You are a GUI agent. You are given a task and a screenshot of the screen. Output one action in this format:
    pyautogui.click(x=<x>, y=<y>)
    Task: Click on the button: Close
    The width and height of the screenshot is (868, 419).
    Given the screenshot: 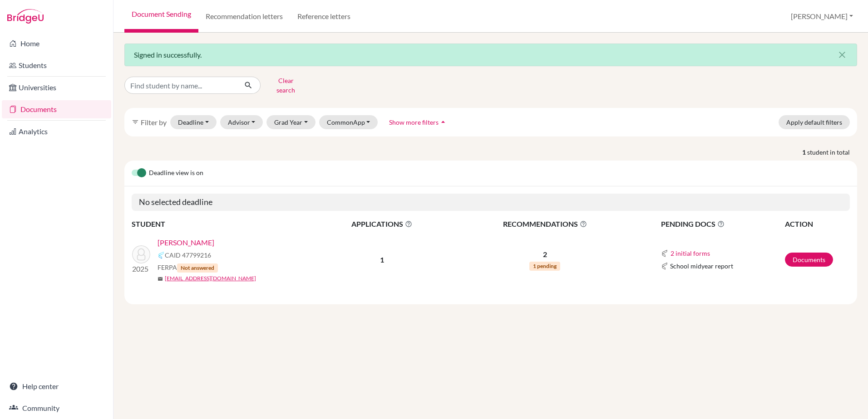 What is the action you would take?
    pyautogui.click(x=842, y=55)
    